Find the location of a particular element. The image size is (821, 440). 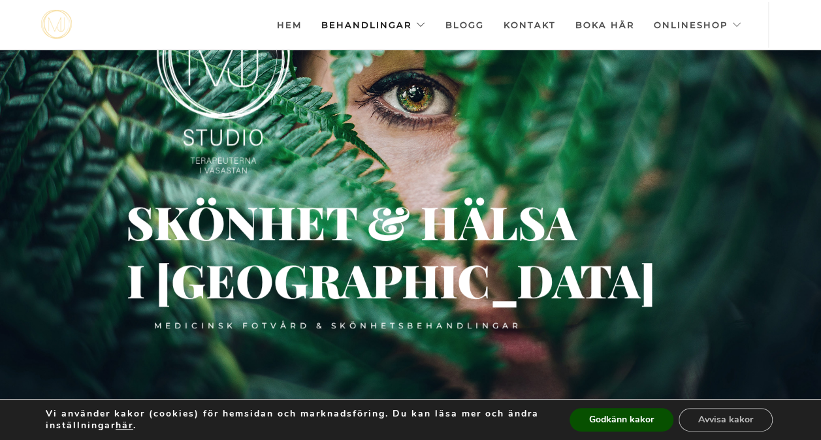

button: Avvisa kakor is located at coordinates (725, 420).